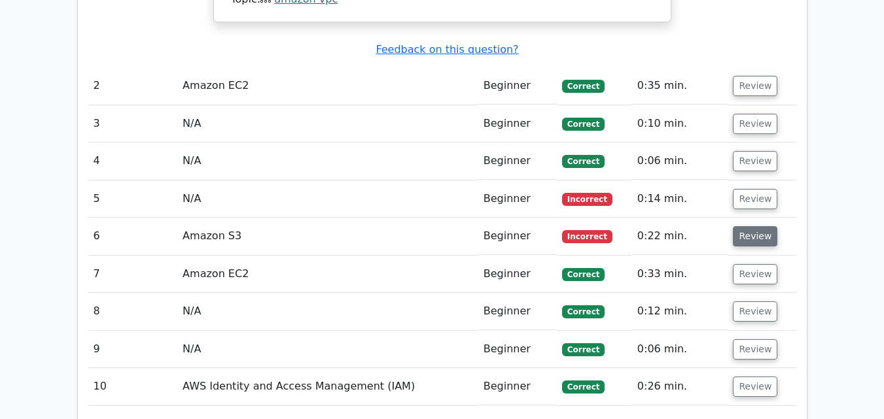 This screenshot has height=419, width=884. I want to click on td: 0:26 min., so click(680, 387).